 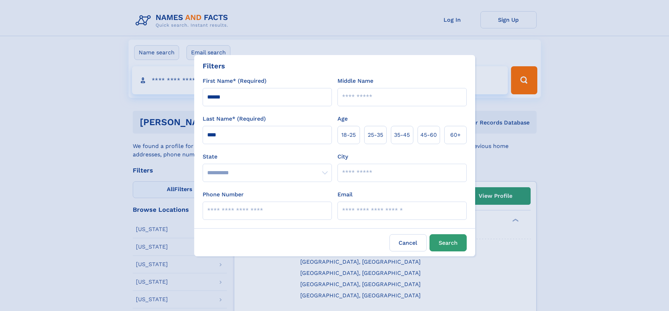 I want to click on label: Age, so click(x=342, y=119).